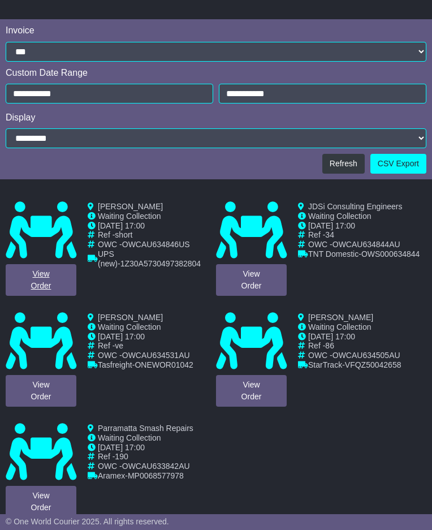  What do you see at coordinates (330, 235) in the screenshot?
I see `span: 34` at bounding box center [330, 235].